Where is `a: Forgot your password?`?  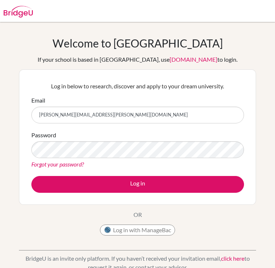
a: Forgot your password? is located at coordinates (58, 164).